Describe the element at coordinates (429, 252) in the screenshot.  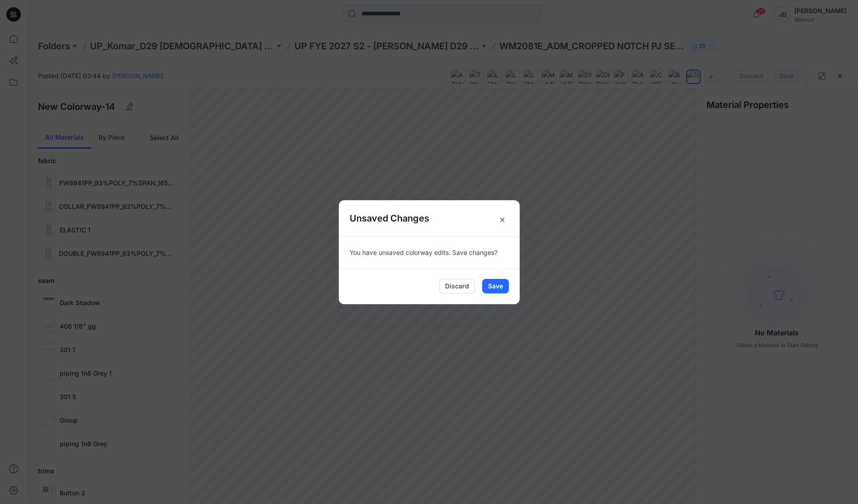
I see `div: You have unsaved colorway edits. Save changes?` at that location.